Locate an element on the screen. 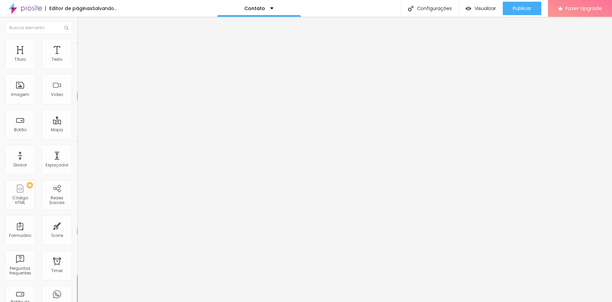 The height and width of the screenshot is (302, 612). button: Visualizar is located at coordinates (481, 8).